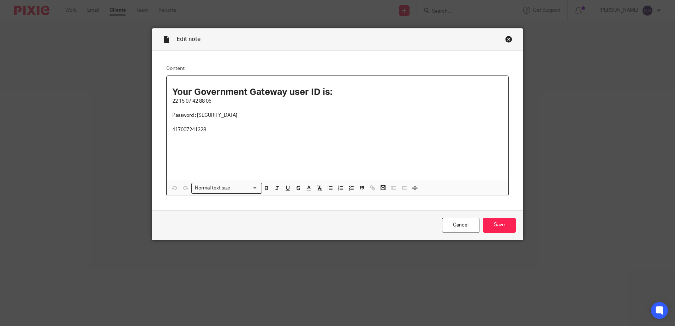 This screenshot has height=326, width=675. What do you see at coordinates (252, 92) in the screenshot?
I see `strong: Your Government Gateway user ID is:` at bounding box center [252, 92].